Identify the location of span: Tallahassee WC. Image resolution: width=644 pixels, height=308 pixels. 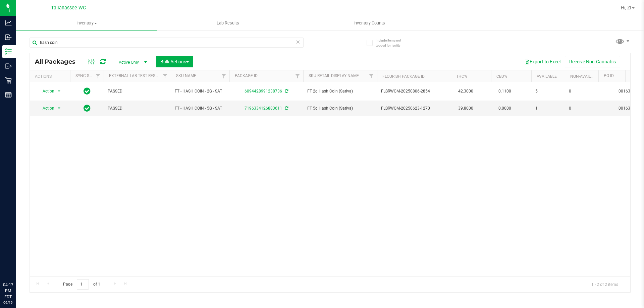
(68, 8).